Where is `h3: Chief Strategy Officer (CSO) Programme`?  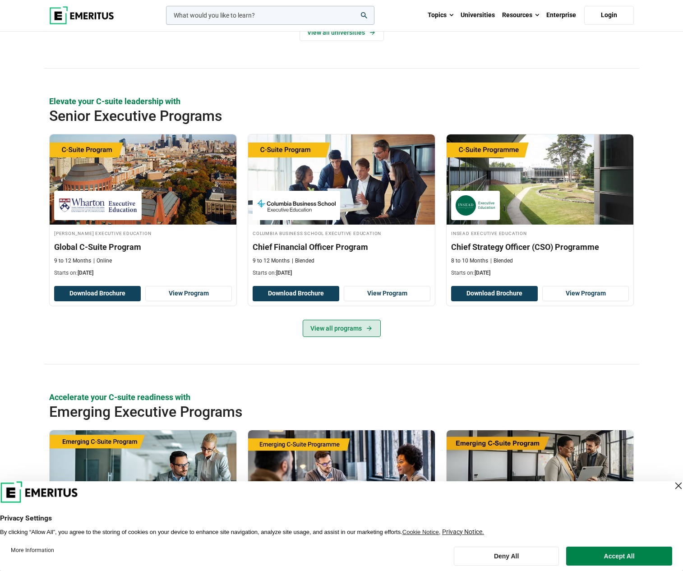 h3: Chief Strategy Officer (CSO) Programme is located at coordinates (540, 247).